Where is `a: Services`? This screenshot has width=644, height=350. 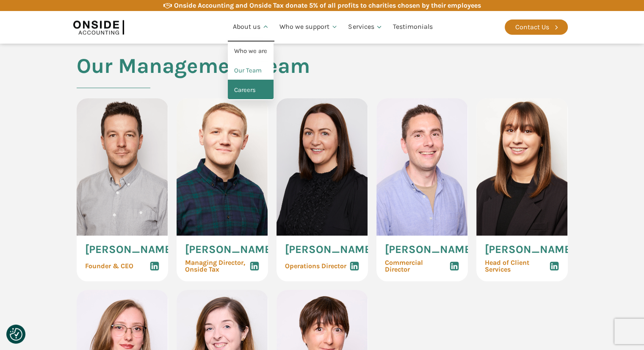 a: Services is located at coordinates (366, 27).